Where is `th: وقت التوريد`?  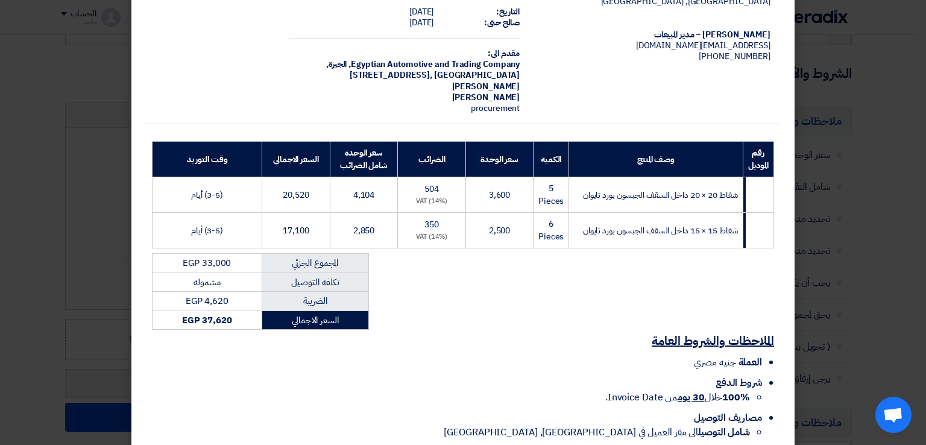
th: وقت التوريد is located at coordinates (207, 159).